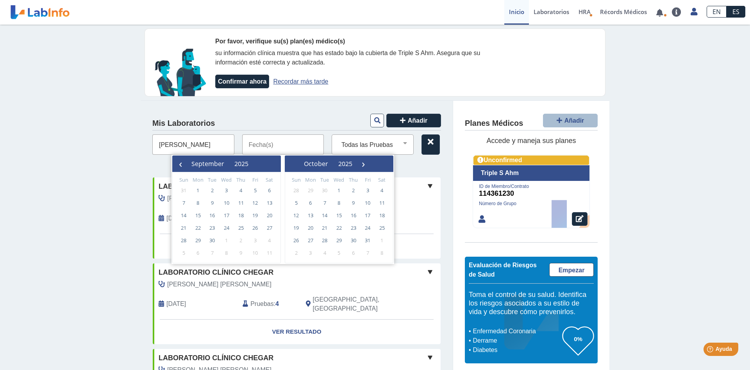 The width and height of the screenshot is (750, 370). I want to click on span: Ayuda, so click(43, 9).